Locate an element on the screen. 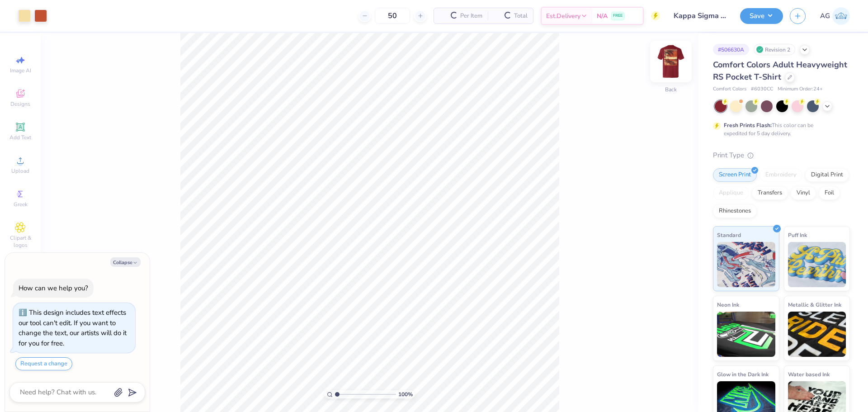 The image size is (868, 412). span: Minimum Order: 24 + is located at coordinates (800, 89).